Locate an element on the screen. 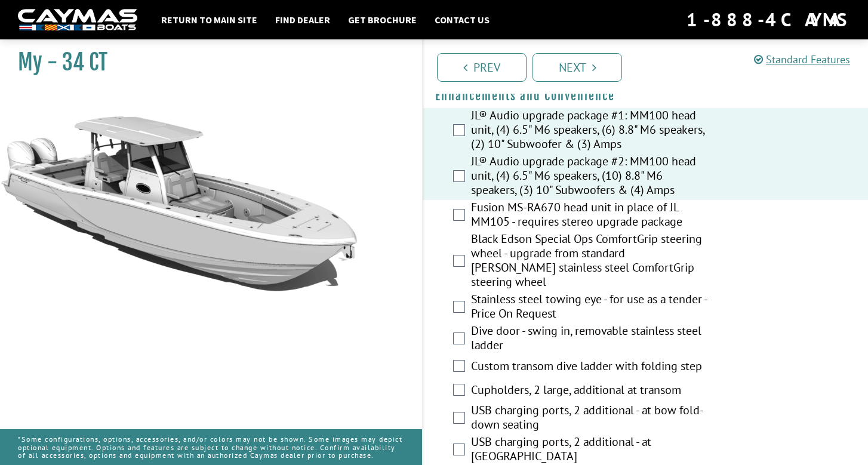 The height and width of the screenshot is (465, 868). h1: My - 34 CT is located at coordinates (205, 62).